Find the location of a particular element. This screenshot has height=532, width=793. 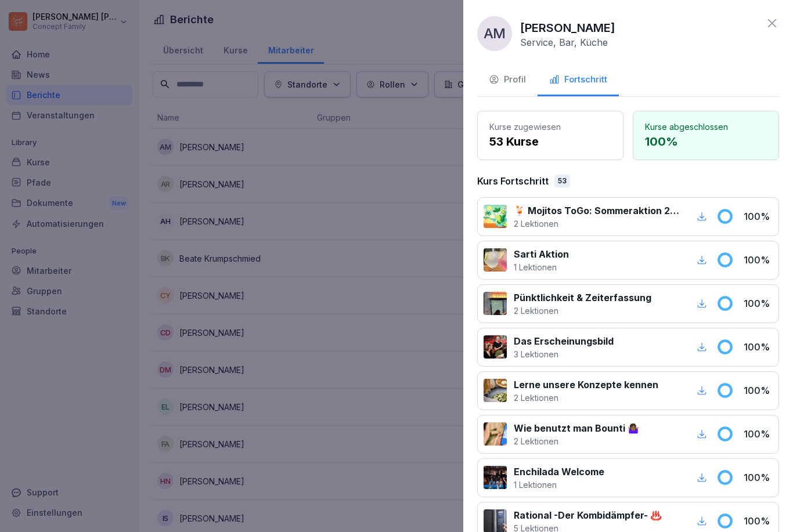

button: Fortschritt is located at coordinates (578, 81).